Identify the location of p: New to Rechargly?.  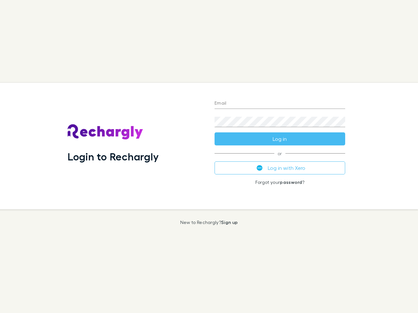
(209, 222).